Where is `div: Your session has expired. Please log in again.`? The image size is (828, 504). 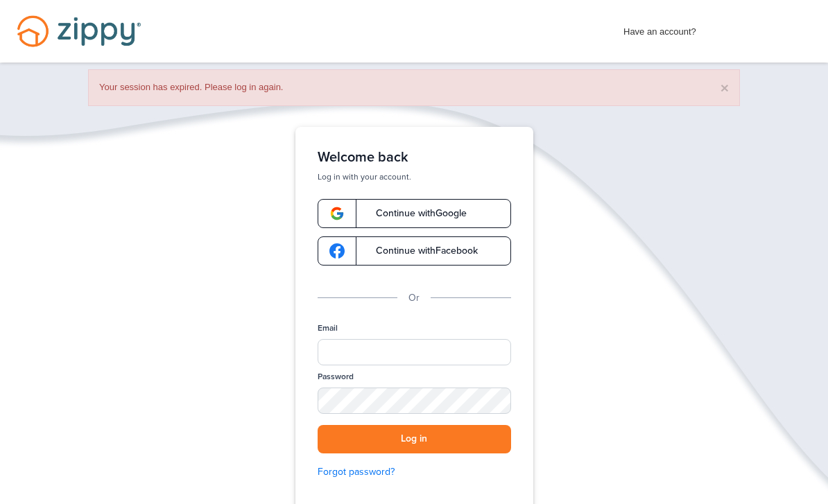 div: Your session has expired. Please log in again. is located at coordinates (414, 88).